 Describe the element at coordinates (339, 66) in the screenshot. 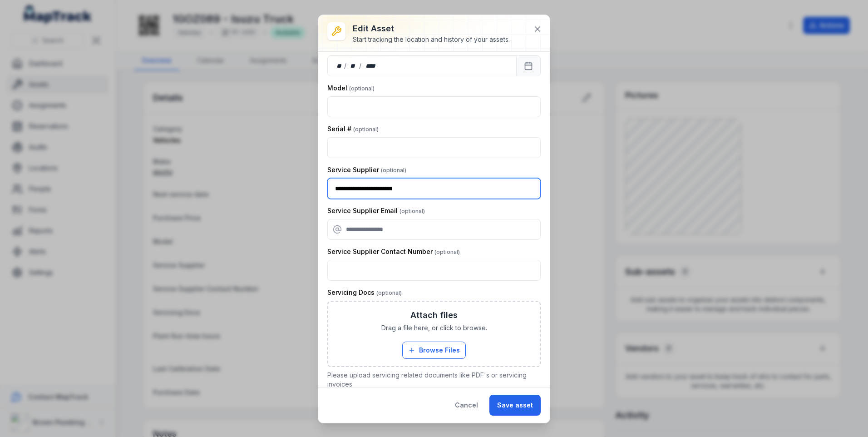

I see `div: day,` at that location.